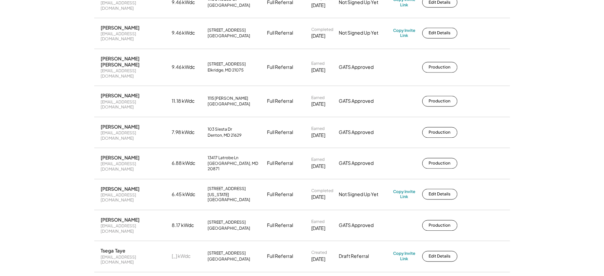 The width and height of the screenshot is (604, 276). What do you see at coordinates (225, 136) in the screenshot?
I see `div: Denton, MD 21629` at bounding box center [225, 136].